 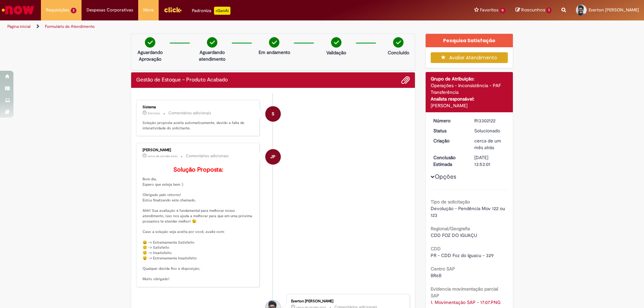 I want to click on div: Sistema, so click(x=198, y=107).